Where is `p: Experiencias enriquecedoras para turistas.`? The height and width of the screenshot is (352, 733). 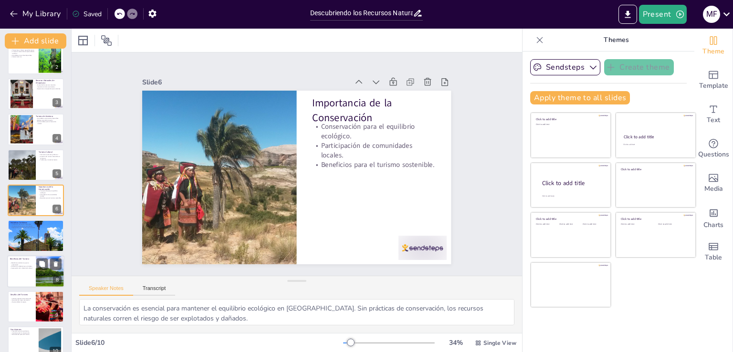 p: Experiencias enriquecedoras para turistas. is located at coordinates (36, 228).